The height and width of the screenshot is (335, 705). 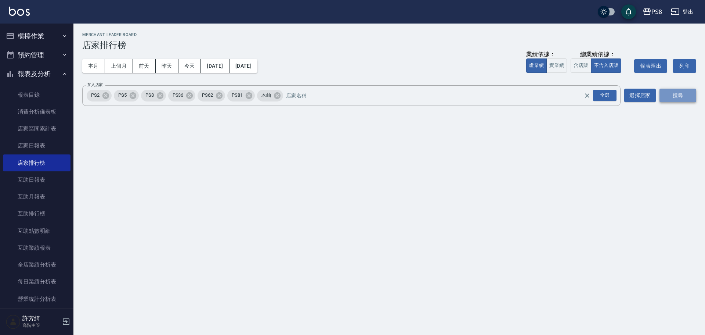 What do you see at coordinates (37, 231) in the screenshot?
I see `a: 互助點數明細` at bounding box center [37, 231].